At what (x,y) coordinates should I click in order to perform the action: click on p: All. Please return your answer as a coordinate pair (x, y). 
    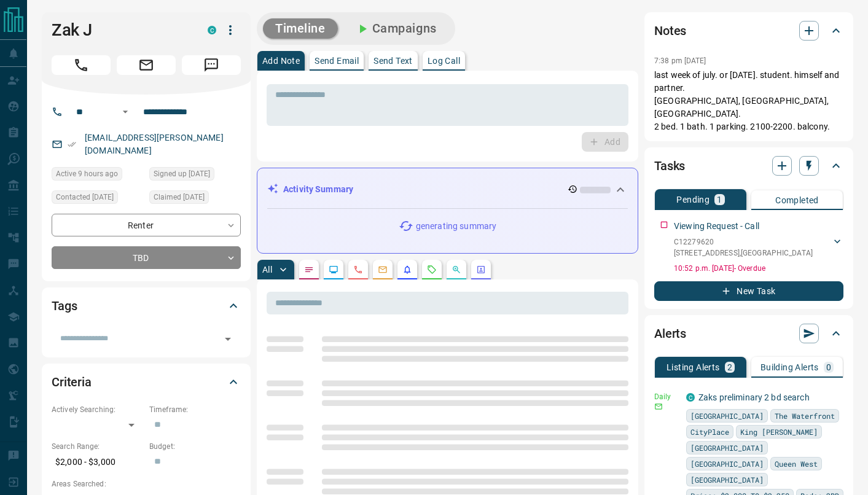
    Looking at the image, I should click on (267, 270).